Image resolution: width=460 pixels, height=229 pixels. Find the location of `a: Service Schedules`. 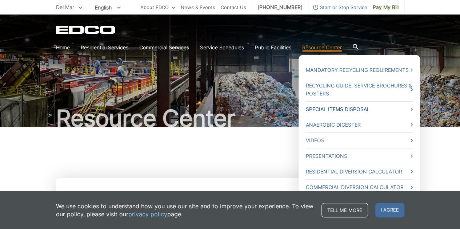

a: Service Schedules is located at coordinates (222, 48).